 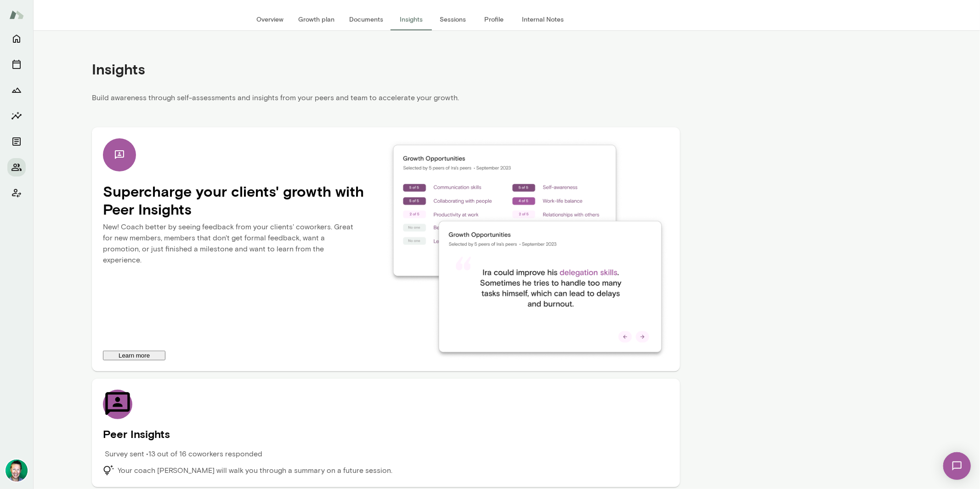 What do you see at coordinates (17, 39) in the screenshot?
I see `button: Home` at bounding box center [17, 39].